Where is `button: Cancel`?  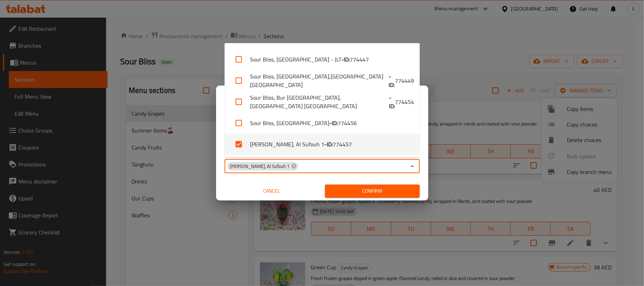
button: Cancel is located at coordinates (272, 191).